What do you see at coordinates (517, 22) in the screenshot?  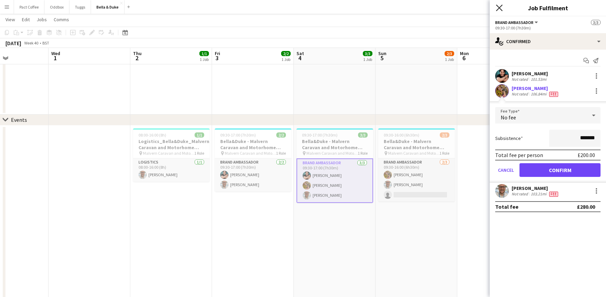 I see `button: Brand Ambassador` at bounding box center [517, 22].